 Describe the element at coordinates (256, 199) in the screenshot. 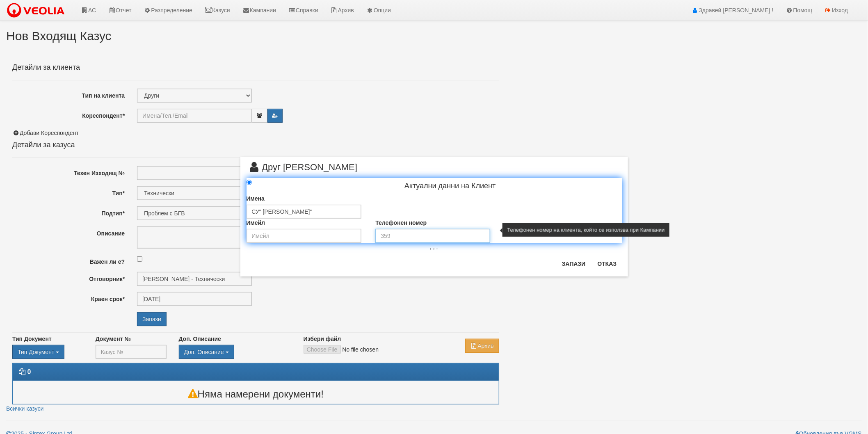

I see `label: Имена` at that location.